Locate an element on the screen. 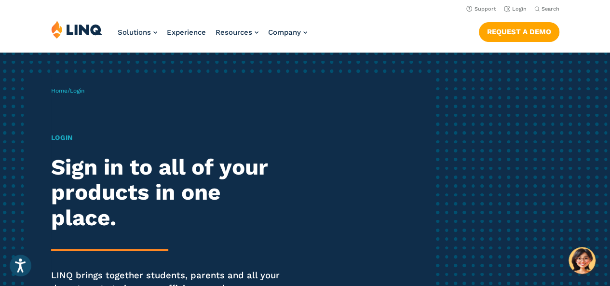 This screenshot has width=610, height=286. span: Company is located at coordinates (285, 32).